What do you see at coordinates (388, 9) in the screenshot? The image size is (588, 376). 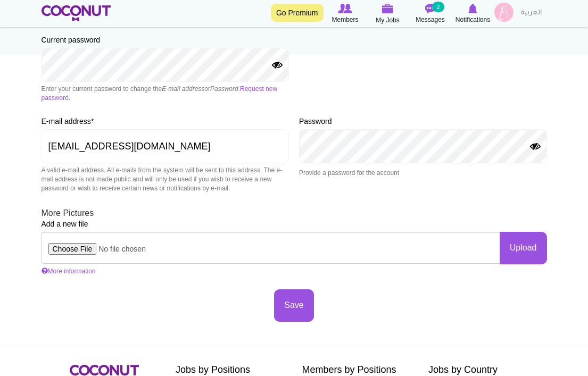 I see `img: My Jobs` at bounding box center [388, 9].